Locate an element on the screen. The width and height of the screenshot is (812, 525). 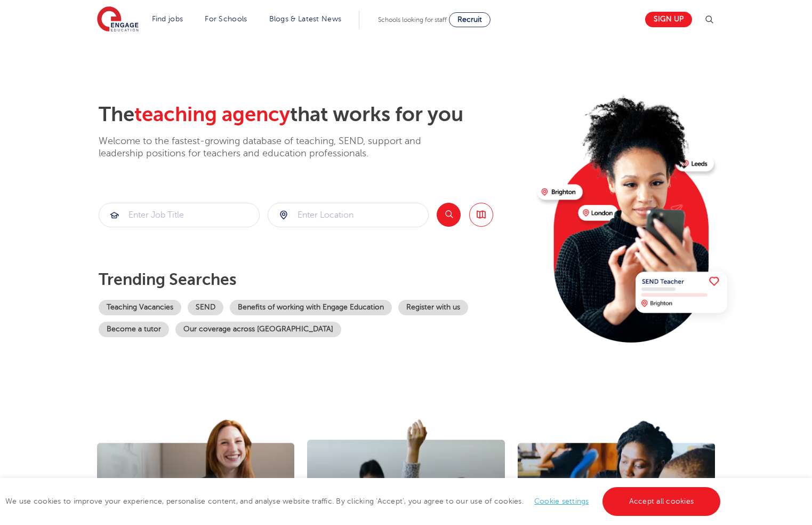
a: For Schools is located at coordinates (225, 18).